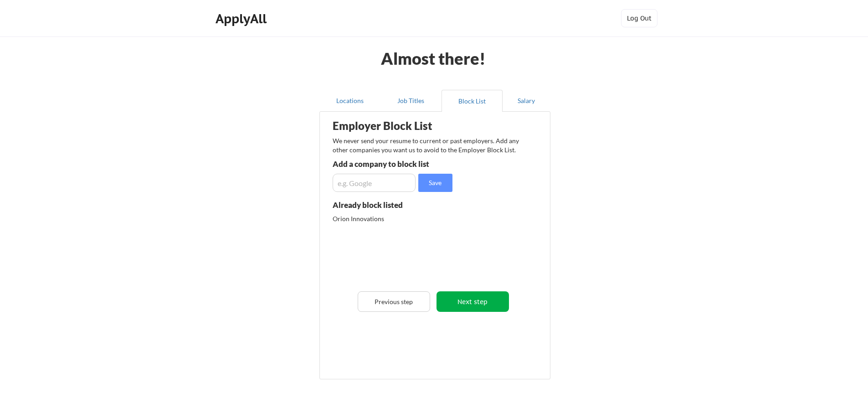 The image size is (868, 419). What do you see at coordinates (393, 301) in the screenshot?
I see `button: Previous step` at bounding box center [393, 301].